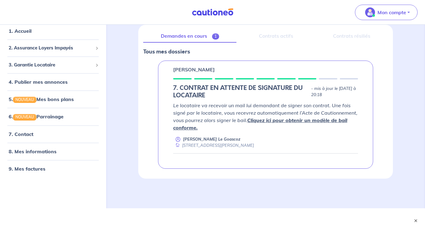  What do you see at coordinates (51, 65) in the screenshot?
I see `span: 3. Garantie Locataire` at bounding box center [51, 65].